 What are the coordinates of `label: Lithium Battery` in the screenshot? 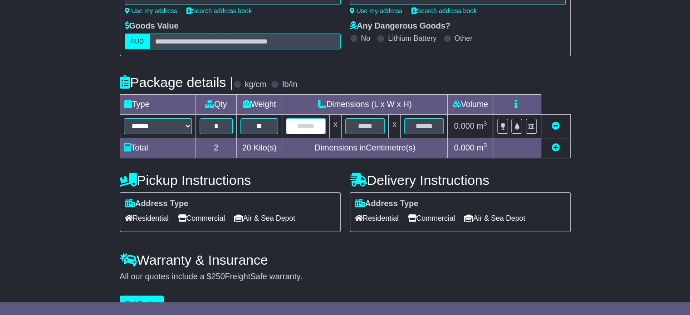 It's located at (412, 38).